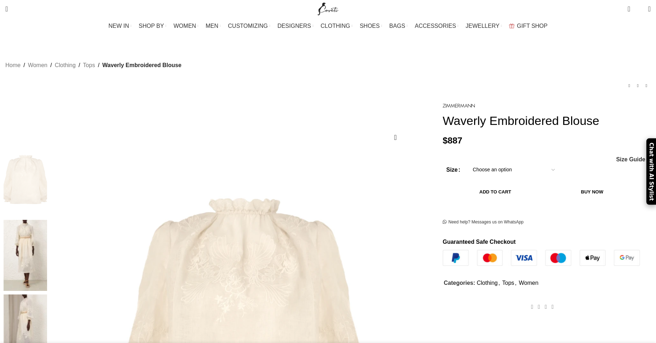  What do you see at coordinates (371, 26) in the screenshot?
I see `a: SHOES` at bounding box center [371, 26].